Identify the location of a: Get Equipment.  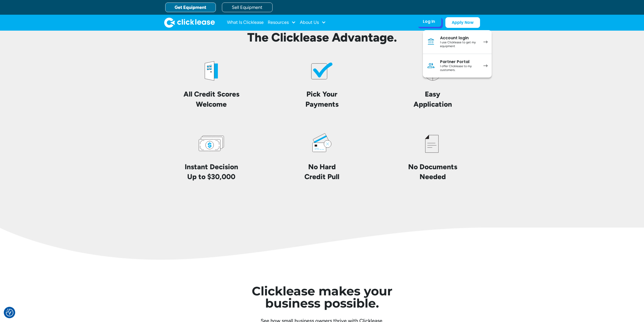
(191, 7).